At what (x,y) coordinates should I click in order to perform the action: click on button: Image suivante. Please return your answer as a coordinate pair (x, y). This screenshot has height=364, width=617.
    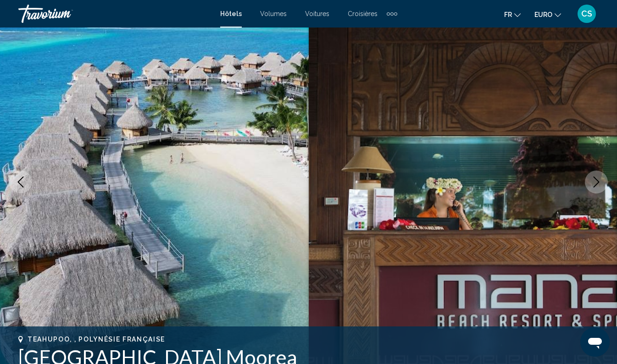
    Looking at the image, I should click on (597, 182).